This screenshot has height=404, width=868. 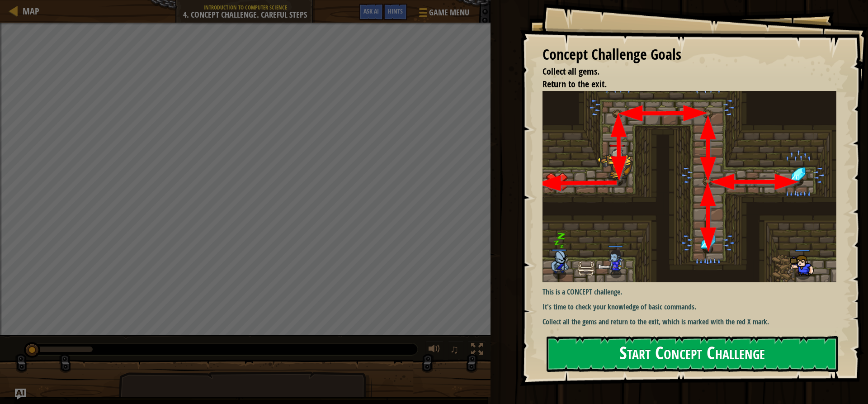 I want to click on button: Adjust volume, so click(x=435, y=350).